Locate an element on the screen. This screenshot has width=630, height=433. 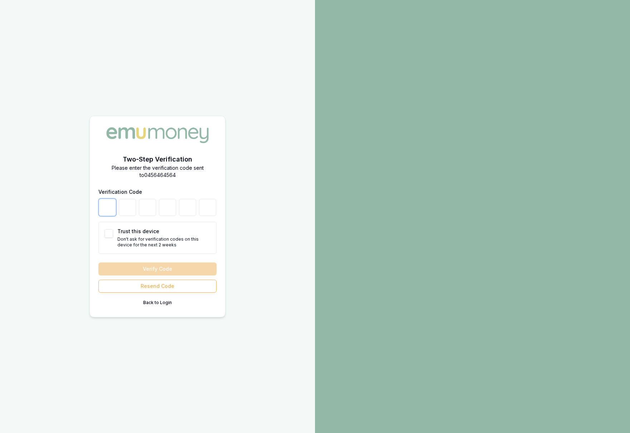
p: Don't ask for verification codes on this device for the next 2 weeks is located at coordinates (164, 242).